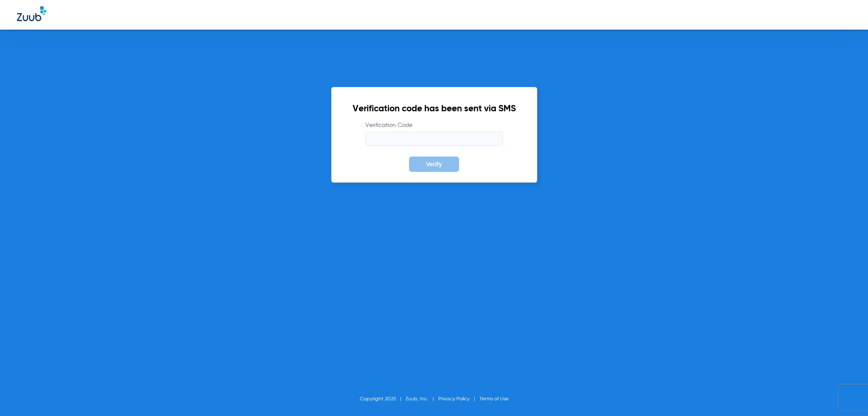 The height and width of the screenshot is (416, 868). What do you see at coordinates (494, 399) in the screenshot?
I see `a: Terms of Use` at bounding box center [494, 399].